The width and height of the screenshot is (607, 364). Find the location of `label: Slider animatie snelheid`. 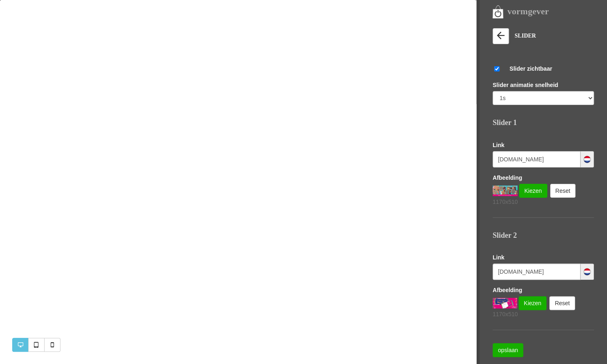

label: Slider animatie snelheid is located at coordinates (525, 85).